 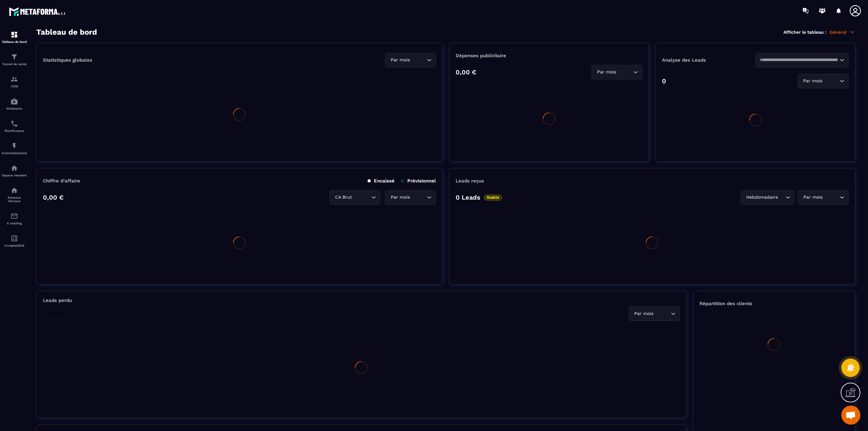 I want to click on p: Dépenses publicitaire, so click(x=549, y=56).